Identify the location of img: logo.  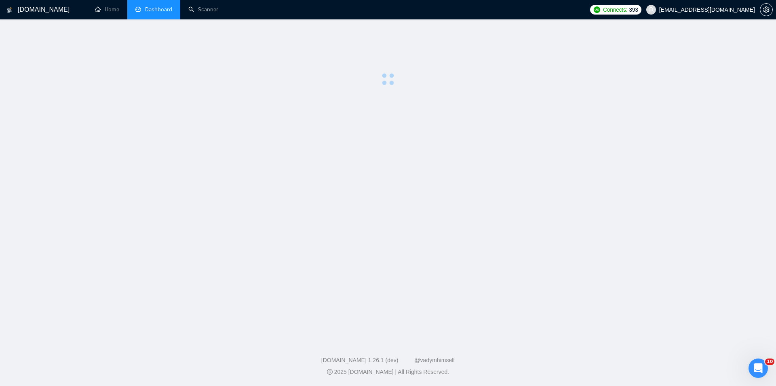
(10, 10).